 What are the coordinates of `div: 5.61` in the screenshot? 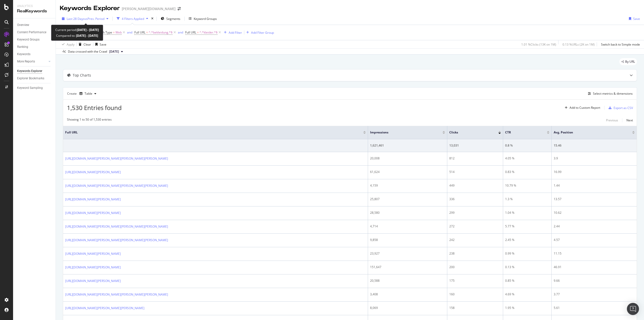 It's located at (594, 308).